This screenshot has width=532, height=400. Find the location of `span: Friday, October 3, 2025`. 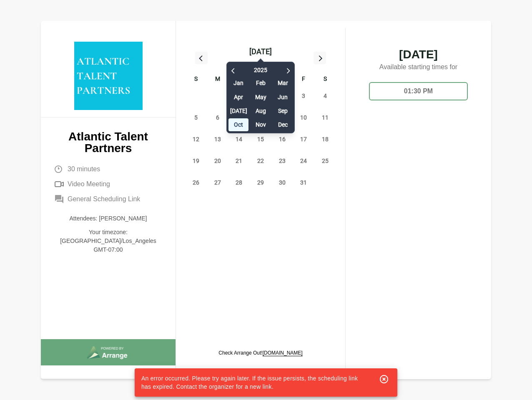

span: Friday, October 3, 2025 is located at coordinates (304, 96).